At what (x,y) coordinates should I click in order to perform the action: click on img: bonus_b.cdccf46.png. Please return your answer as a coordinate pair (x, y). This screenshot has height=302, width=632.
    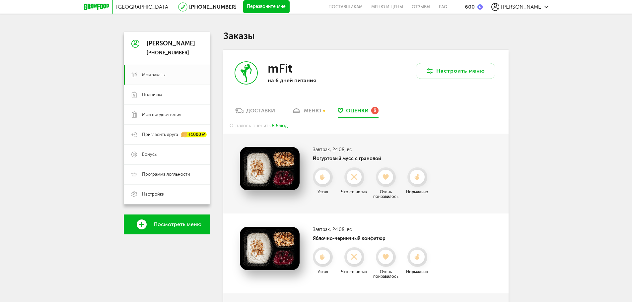
    Looking at the image, I should click on (480, 7).